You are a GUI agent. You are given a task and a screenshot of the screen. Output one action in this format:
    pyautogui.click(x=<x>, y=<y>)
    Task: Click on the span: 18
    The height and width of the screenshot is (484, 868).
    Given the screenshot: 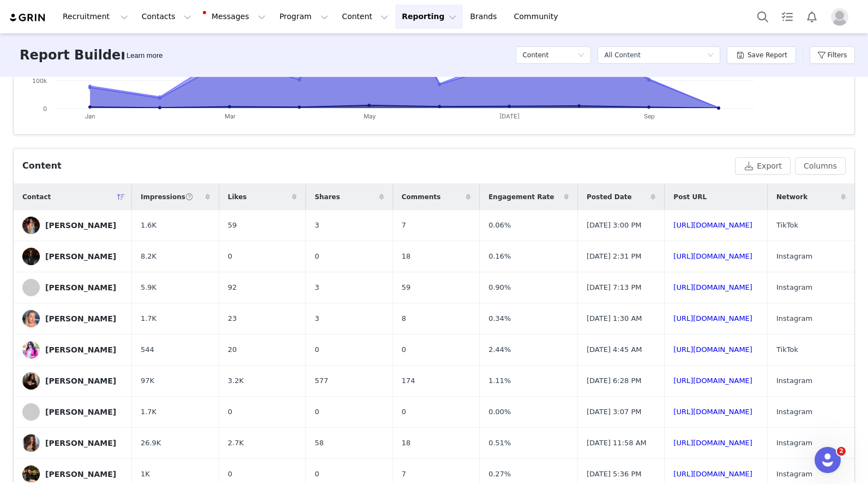 What is the action you would take?
    pyautogui.click(x=406, y=443)
    